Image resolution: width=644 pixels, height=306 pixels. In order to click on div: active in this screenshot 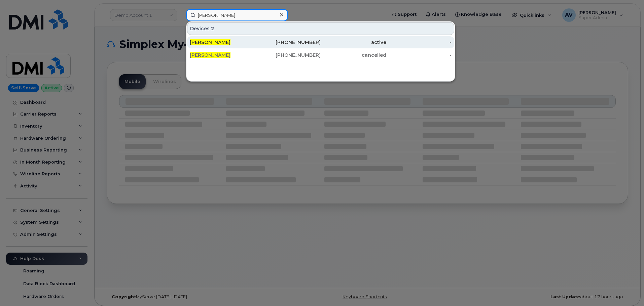, I will do `click(354, 42)`.